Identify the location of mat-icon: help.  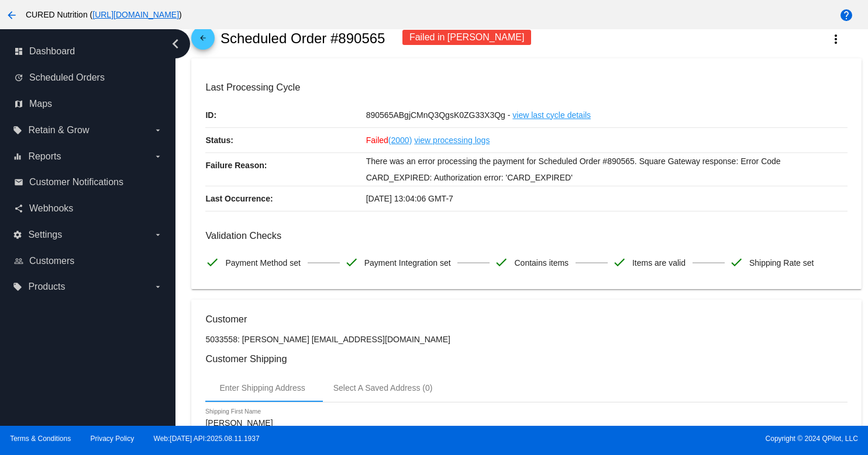
(846, 15).